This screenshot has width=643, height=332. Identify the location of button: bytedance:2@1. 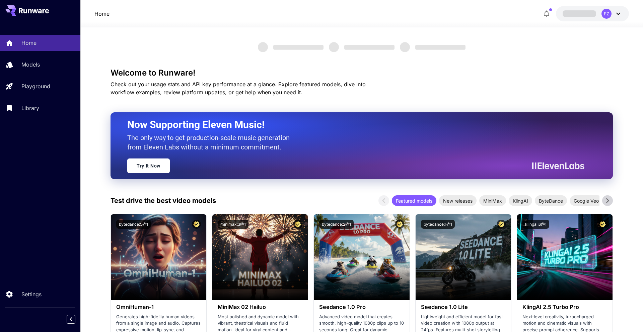
(336, 224).